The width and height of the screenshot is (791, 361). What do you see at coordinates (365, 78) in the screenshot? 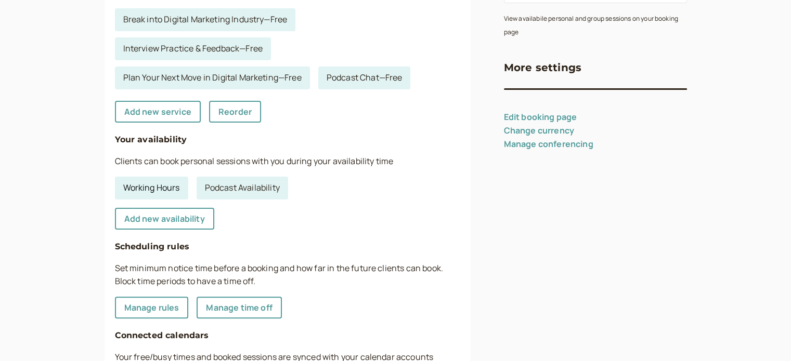
I see `a: Podcast Chat—Free` at bounding box center [365, 78].